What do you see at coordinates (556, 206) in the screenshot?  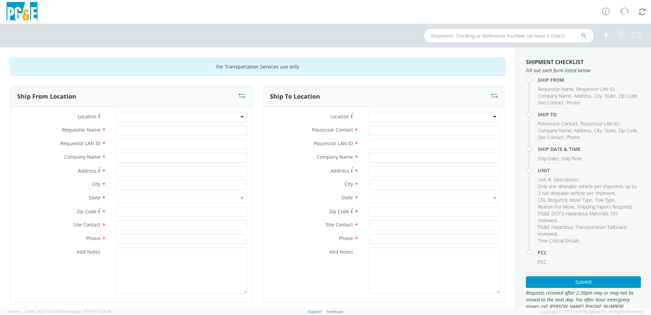 I see `span: Reason For Move` at bounding box center [556, 206].